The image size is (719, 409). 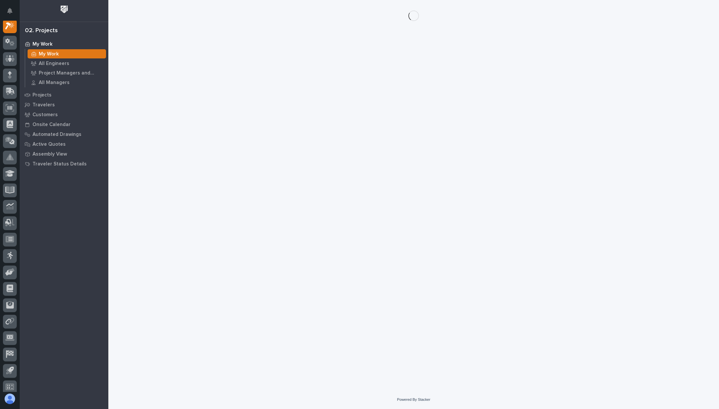 I want to click on a: Traveler Status Details, so click(x=64, y=164).